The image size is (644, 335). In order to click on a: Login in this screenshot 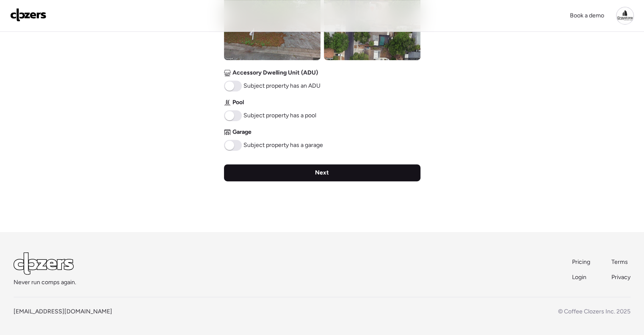, I will do `click(582, 277)`.